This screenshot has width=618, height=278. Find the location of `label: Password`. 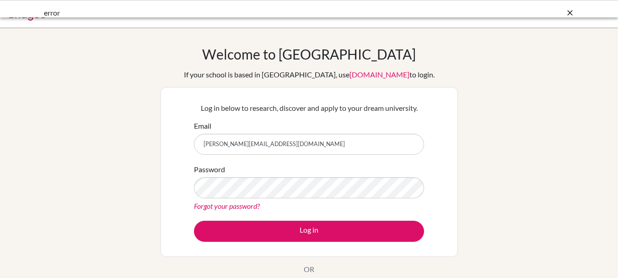

label: Password is located at coordinates (210, 169).